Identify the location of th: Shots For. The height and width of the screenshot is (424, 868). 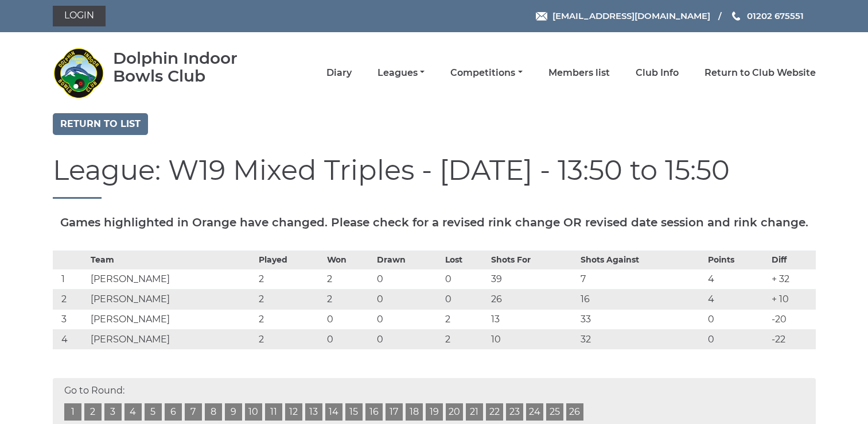
(533, 259).